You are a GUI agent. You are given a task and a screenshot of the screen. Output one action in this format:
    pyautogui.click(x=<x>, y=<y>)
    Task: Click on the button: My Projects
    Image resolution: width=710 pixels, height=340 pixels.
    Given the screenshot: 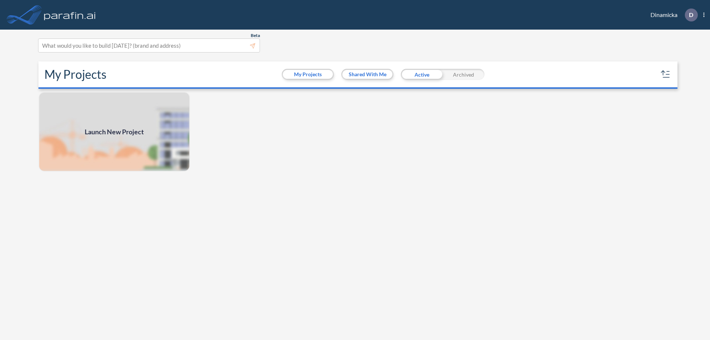 What is the action you would take?
    pyautogui.click(x=307, y=74)
    